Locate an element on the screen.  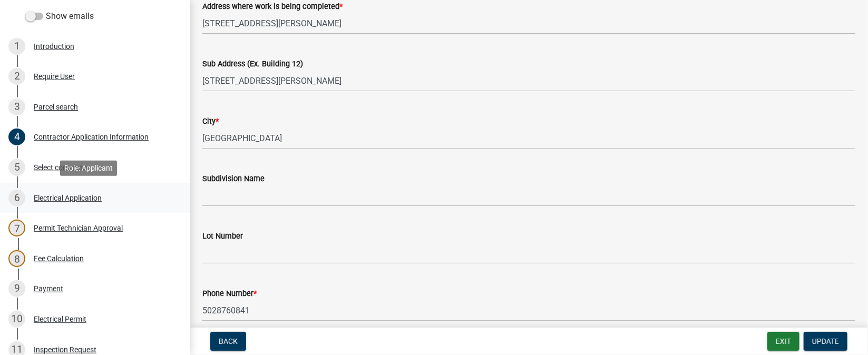
label: Subdivision Name is located at coordinates (233, 179).